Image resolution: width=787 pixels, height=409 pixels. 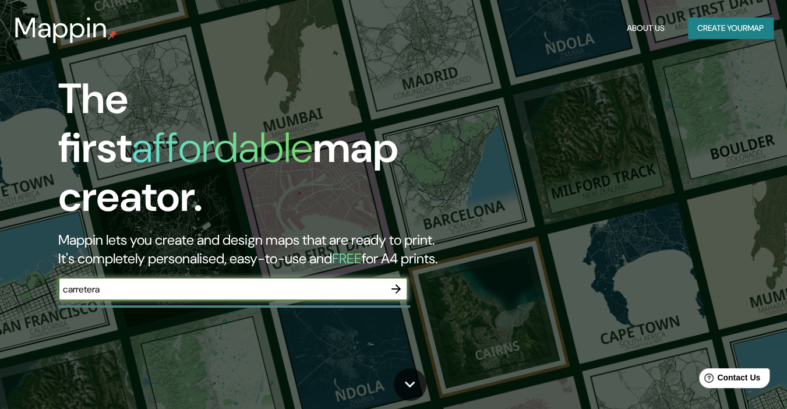 I want to click on button: Create yourmap, so click(x=730, y=28).